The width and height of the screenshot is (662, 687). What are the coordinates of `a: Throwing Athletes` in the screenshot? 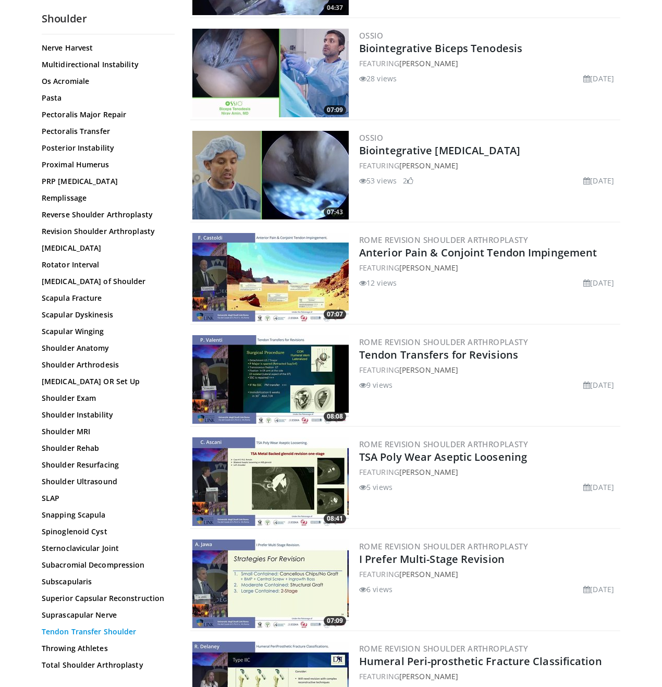 It's located at (105, 649).